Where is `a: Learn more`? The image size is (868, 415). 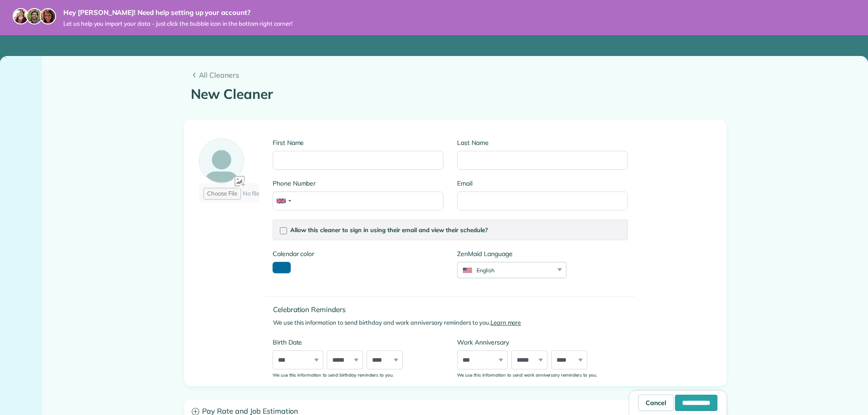
a: Learn more is located at coordinates (506, 323).